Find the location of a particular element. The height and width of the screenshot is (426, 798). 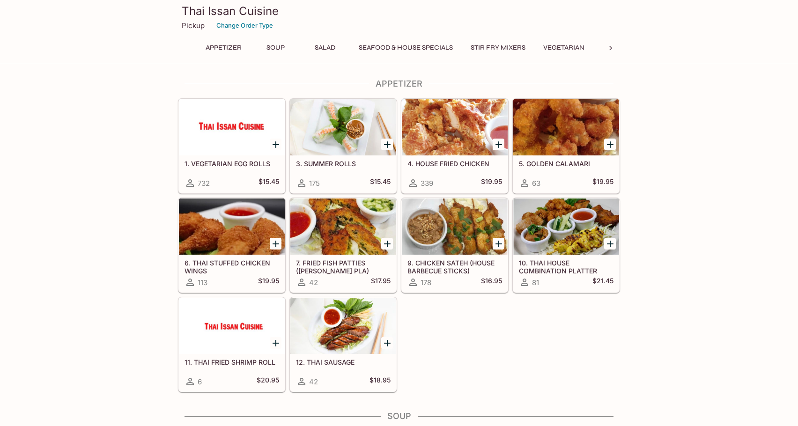

button: Vegetarian is located at coordinates (564, 48).